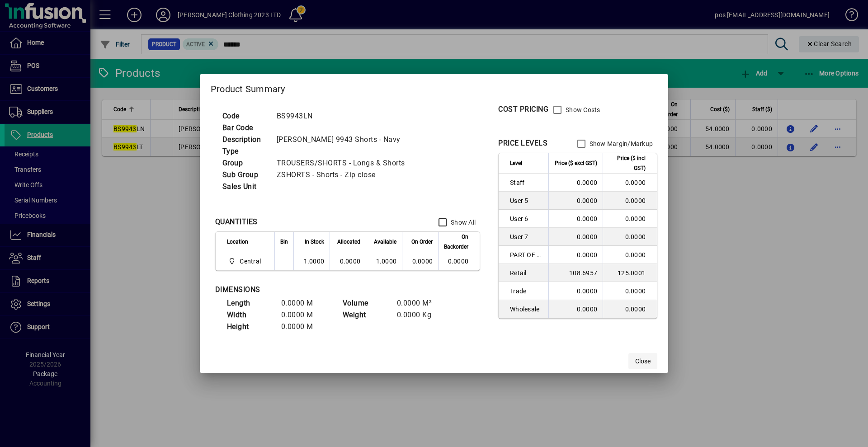 The height and width of the screenshot is (447, 868). What do you see at coordinates (630, 273) in the screenshot?
I see `td: 125.0001` at bounding box center [630, 273].